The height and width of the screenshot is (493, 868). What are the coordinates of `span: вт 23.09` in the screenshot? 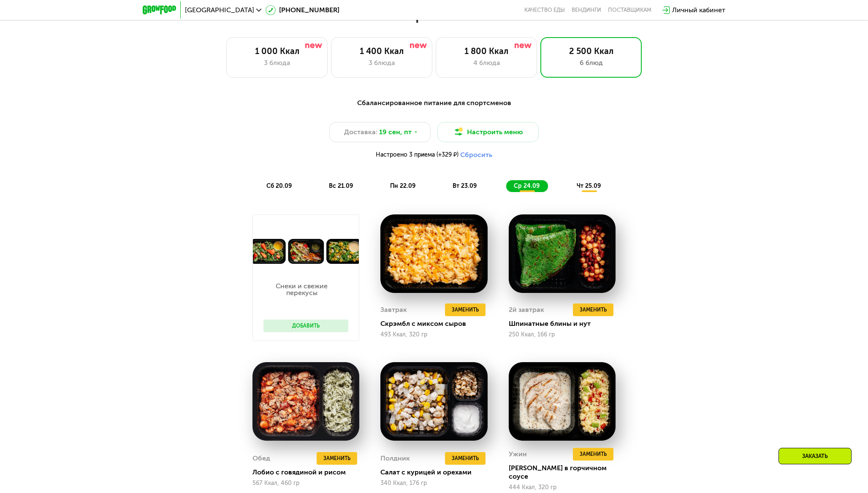 It's located at (465, 185).